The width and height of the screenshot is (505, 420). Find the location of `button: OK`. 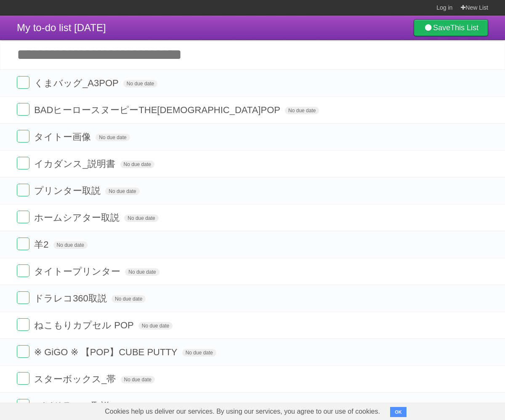

button: OK is located at coordinates (399, 412).